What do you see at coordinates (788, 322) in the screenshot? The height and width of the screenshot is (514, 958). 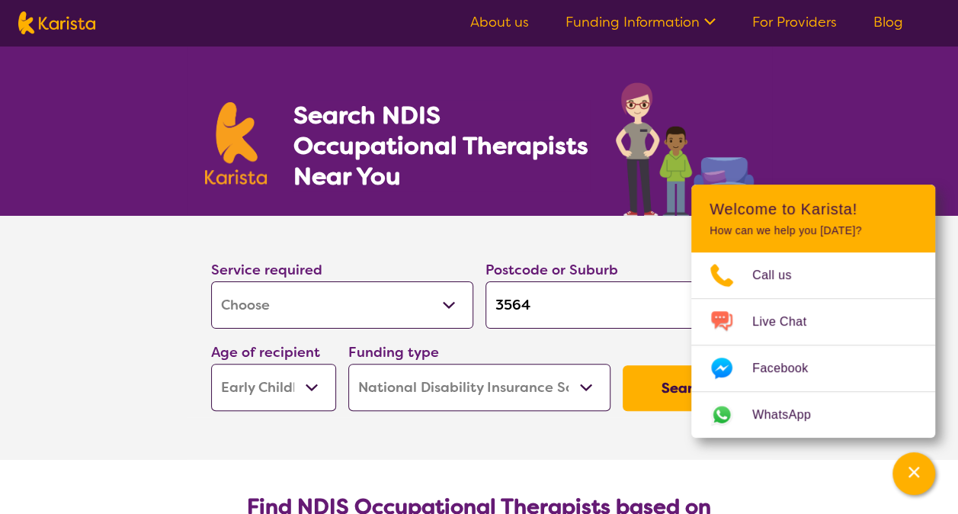 I see `span: Live Chat` at bounding box center [788, 322].